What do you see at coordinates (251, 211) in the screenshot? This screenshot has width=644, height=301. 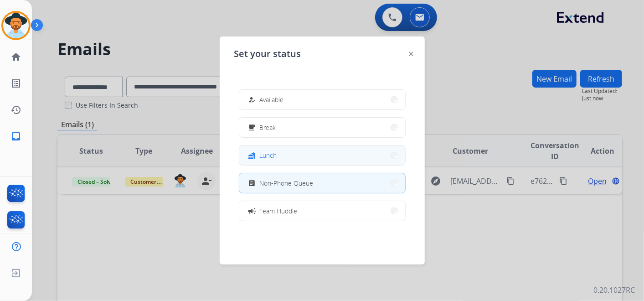 I see `mat-icon: campaign` at bounding box center [251, 211].